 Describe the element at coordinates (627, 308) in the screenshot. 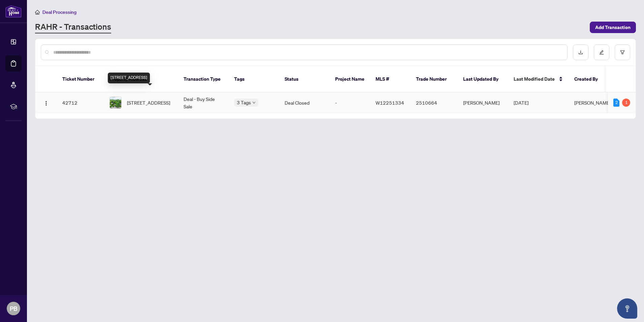

I see `button: Open asap` at that location.